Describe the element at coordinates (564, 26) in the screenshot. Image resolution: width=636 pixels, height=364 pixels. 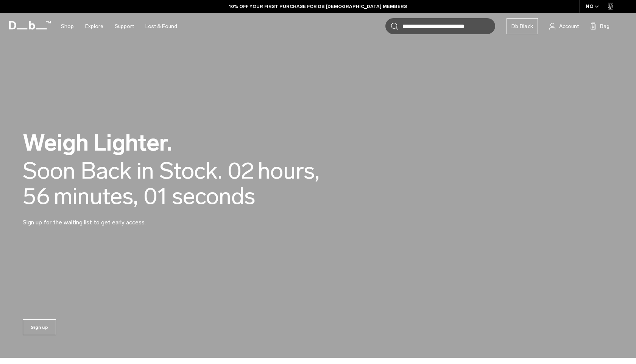
I see `a: Account` at that location.